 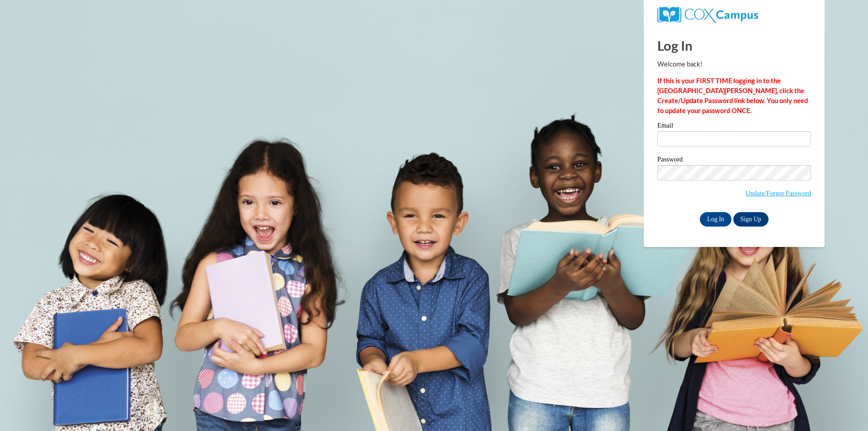 I want to click on h1: Log In, so click(x=734, y=45).